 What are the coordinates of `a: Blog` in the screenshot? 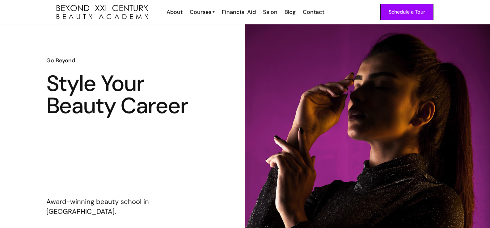 It's located at (290, 12).